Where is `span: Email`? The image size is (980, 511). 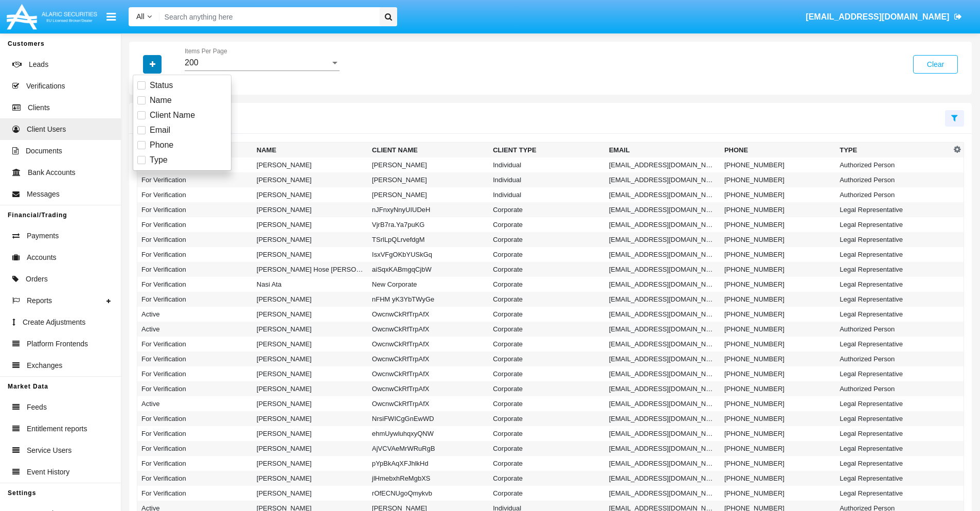
span: Email is located at coordinates (160, 130).